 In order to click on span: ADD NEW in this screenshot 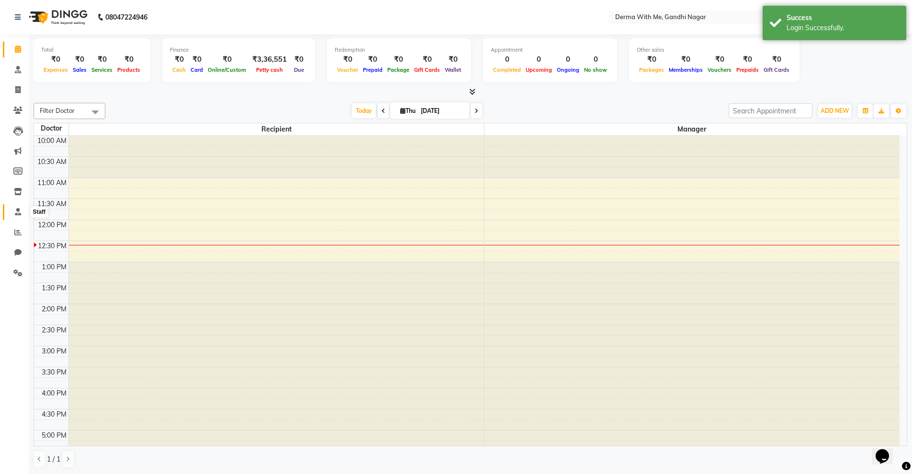, I will do `click(834, 111)`.